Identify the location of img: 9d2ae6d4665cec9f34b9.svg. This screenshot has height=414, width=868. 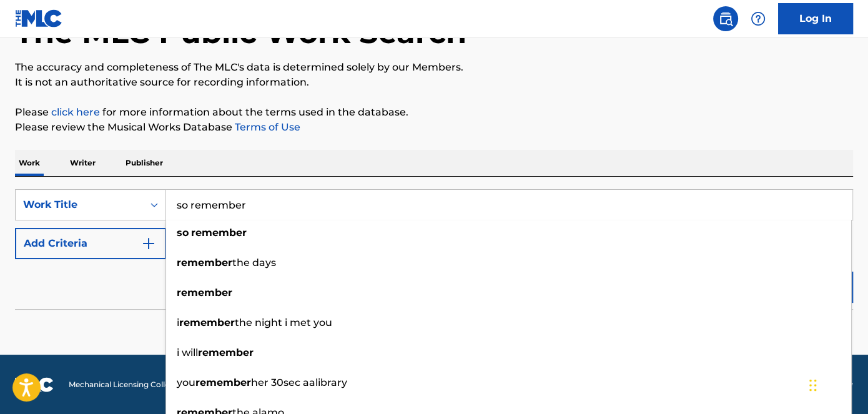
(148, 243).